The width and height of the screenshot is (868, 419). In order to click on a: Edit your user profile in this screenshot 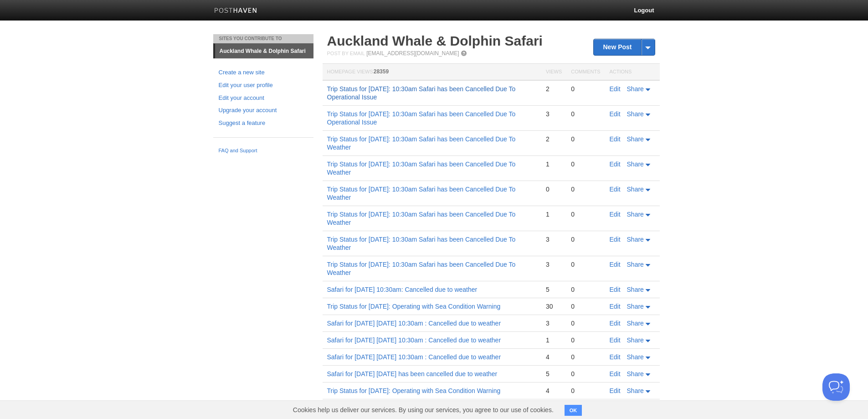, I will do `click(263, 85)`.